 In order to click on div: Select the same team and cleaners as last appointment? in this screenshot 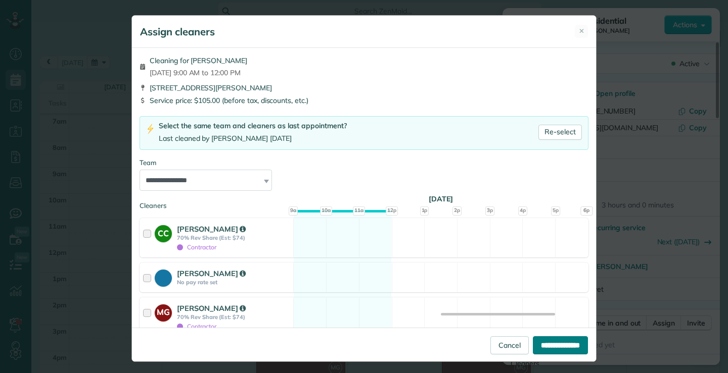, I will do `click(253, 126)`.